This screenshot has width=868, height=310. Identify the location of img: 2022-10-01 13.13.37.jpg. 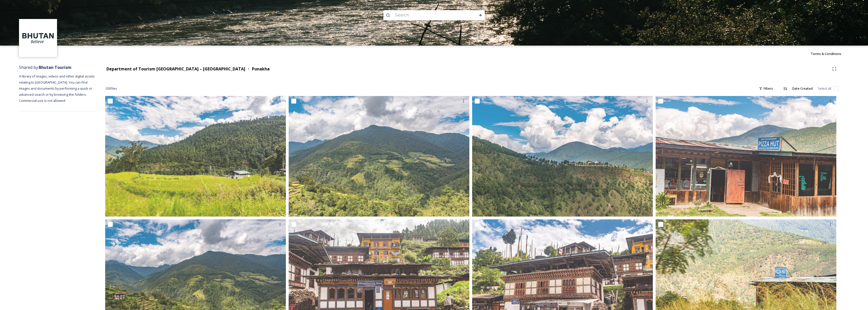
(195, 157).